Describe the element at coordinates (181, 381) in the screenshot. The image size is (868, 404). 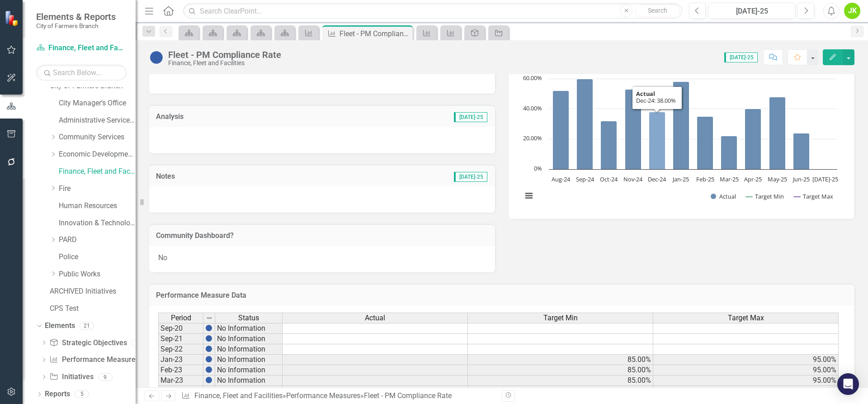
I see `td: Mar-23` at that location.